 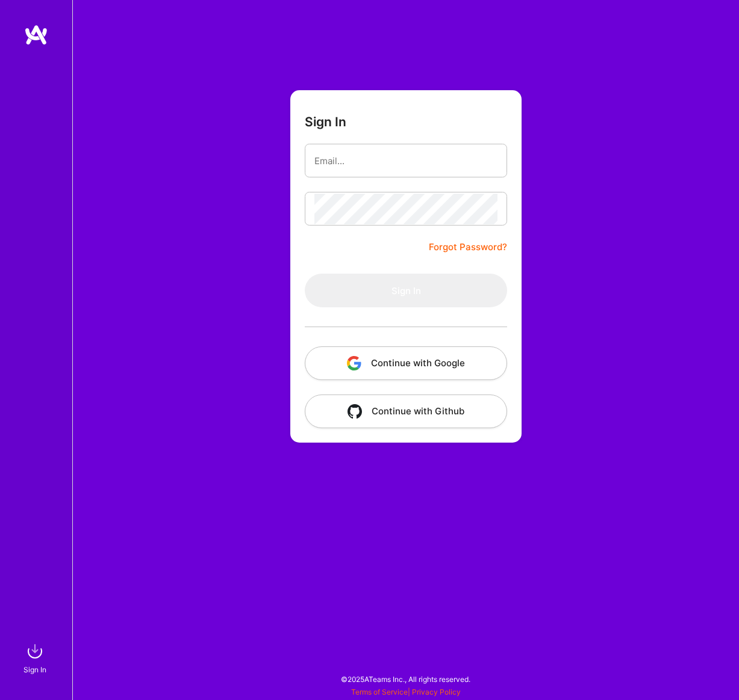 I want to click on a: Terms of Service, so click(x=379, y=692).